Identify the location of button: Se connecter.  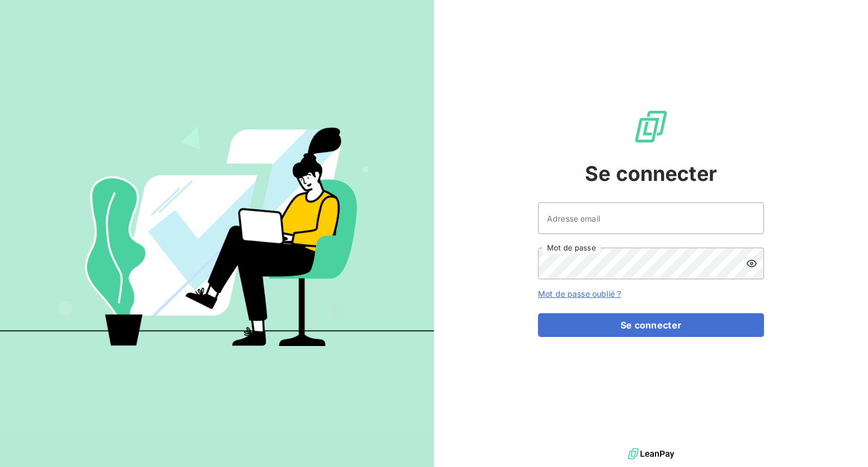
(650, 325).